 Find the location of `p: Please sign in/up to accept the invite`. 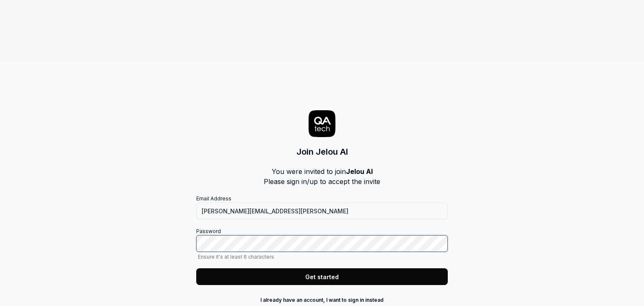

p: Please sign in/up to accept the invite is located at coordinates (322, 182).